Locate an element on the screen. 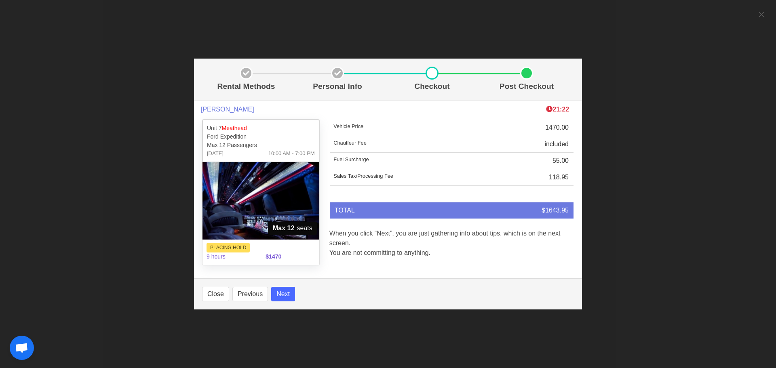 This screenshot has width=776, height=368. span: The clock is ticking ⁠— this timer shows how long we'll hold this limo during checkout. If time r... is located at coordinates (557, 109).